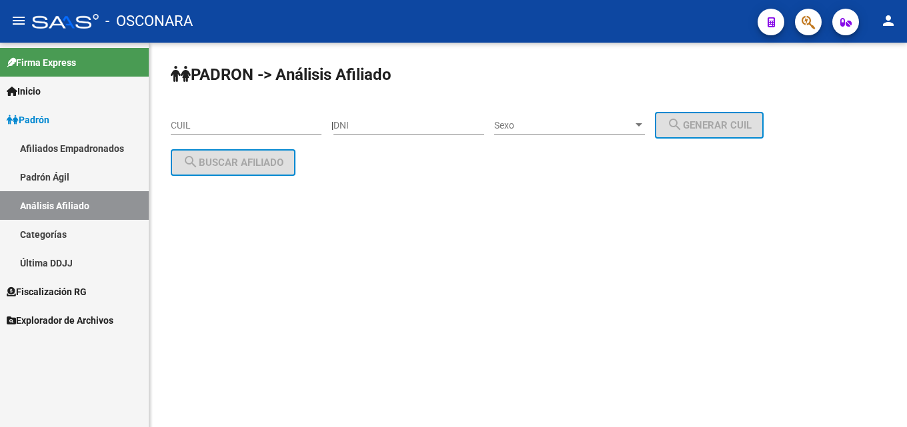 Image resolution: width=907 pixels, height=427 pixels. What do you see at coordinates (281, 75) in the screenshot?
I see `strong: PADRON -> Análisis Afiliado` at bounding box center [281, 75].